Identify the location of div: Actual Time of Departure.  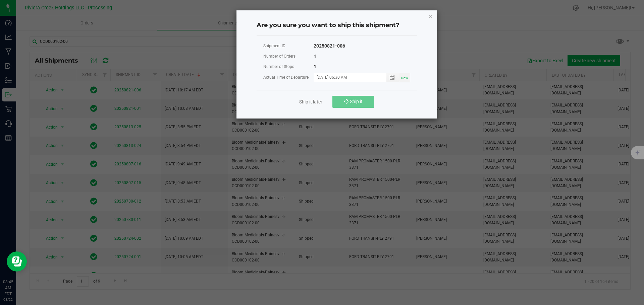
(288, 78).